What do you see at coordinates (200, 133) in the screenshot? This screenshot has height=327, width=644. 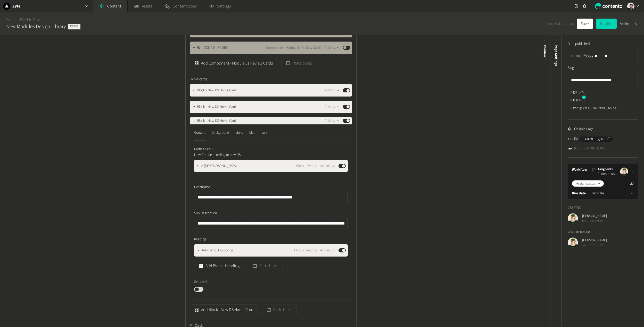 I see `div: Content` at bounding box center [200, 133].